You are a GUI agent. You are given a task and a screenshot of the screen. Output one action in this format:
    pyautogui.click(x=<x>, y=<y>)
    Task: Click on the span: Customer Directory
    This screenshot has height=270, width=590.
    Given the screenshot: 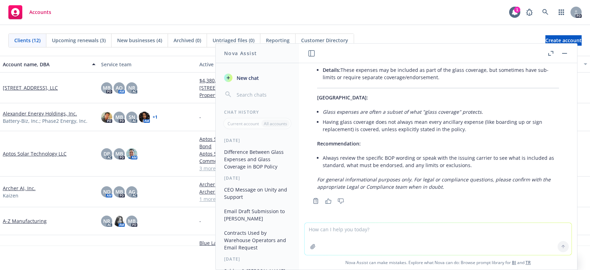 What is the action you would take?
    pyautogui.click(x=324, y=40)
    